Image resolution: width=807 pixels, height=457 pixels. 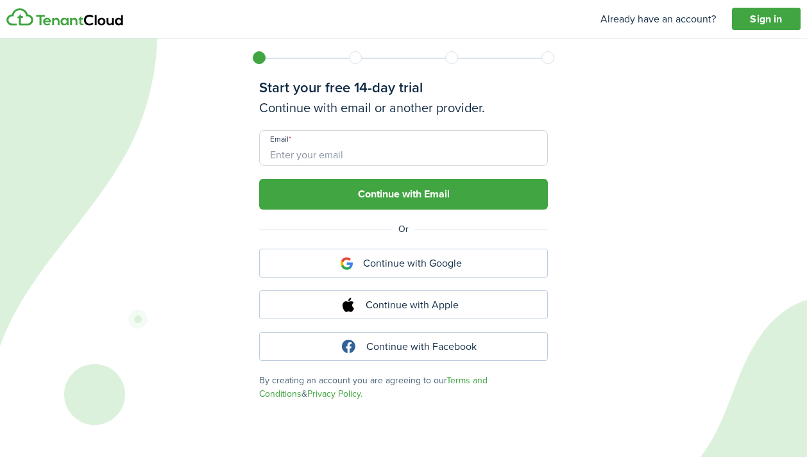 I want to click on input: Enter your email, so click(x=403, y=148).